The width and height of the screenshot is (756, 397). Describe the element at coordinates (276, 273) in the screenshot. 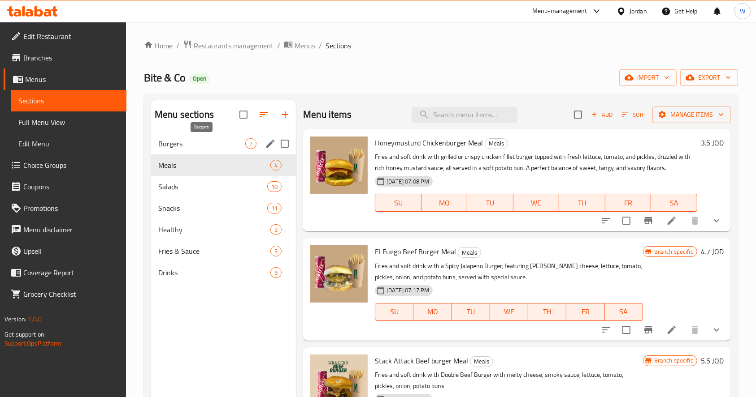

I see `span: 9` at that location.